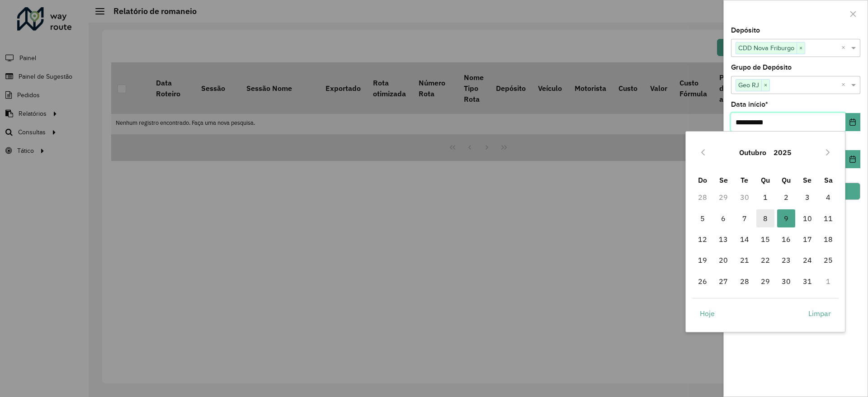  Describe the element at coordinates (703, 281) in the screenshot. I see `span: 26` at that location.